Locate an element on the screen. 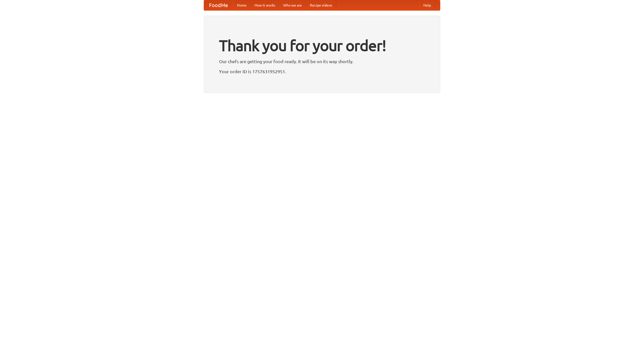 The image size is (644, 356). a: Help is located at coordinates (427, 5).